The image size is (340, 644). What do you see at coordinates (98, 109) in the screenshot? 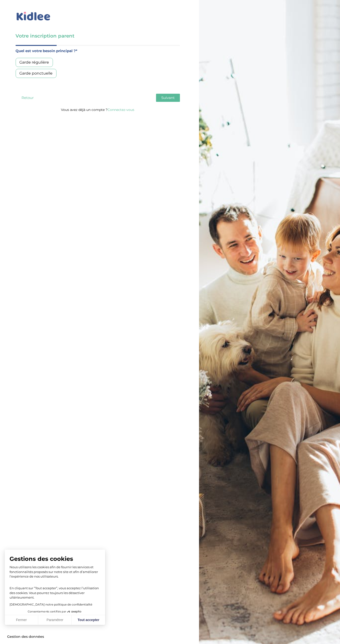
I see `p: Vous avez déjà un compte ?` at bounding box center [98, 109].